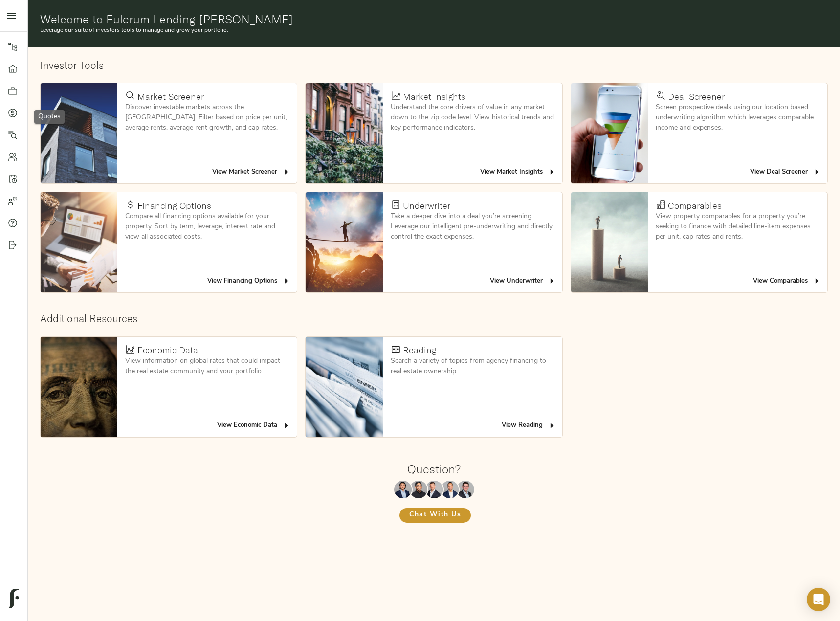 The width and height of the screenshot is (840, 621). What do you see at coordinates (171, 97) in the screenshot?
I see `h4: Market Screener` at bounding box center [171, 97].